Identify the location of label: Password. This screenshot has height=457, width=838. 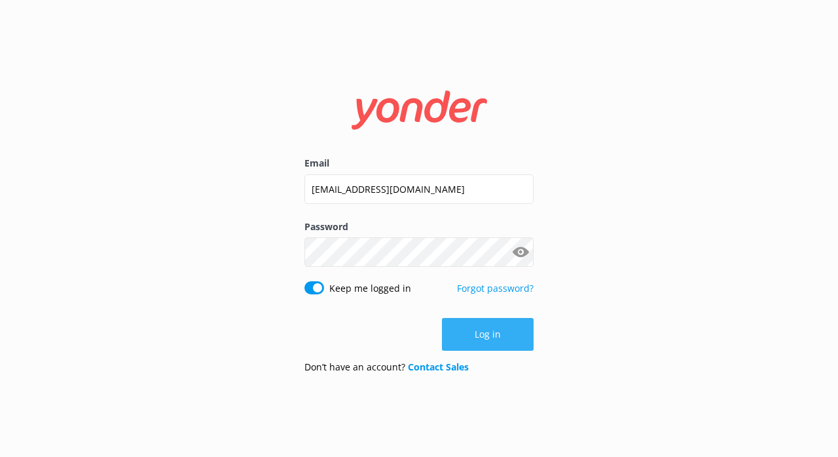
(419, 227).